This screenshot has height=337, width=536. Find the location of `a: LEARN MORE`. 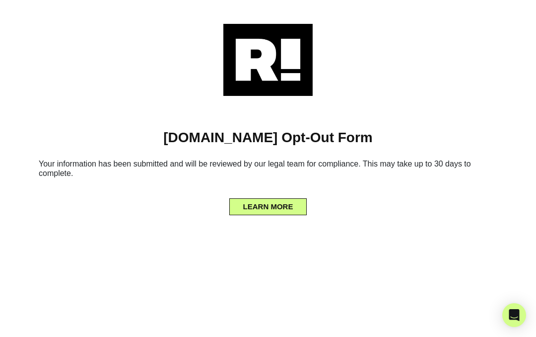

a: LEARN MORE is located at coordinates (268, 204).